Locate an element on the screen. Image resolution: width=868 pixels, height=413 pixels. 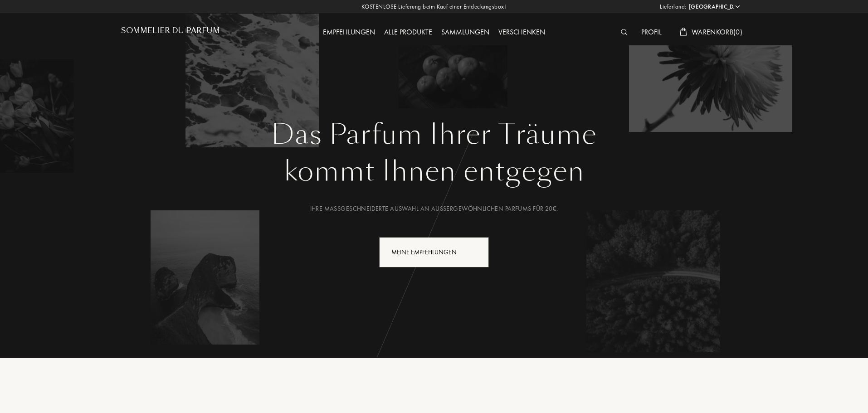
div: Empfehlungen is located at coordinates (349, 32).